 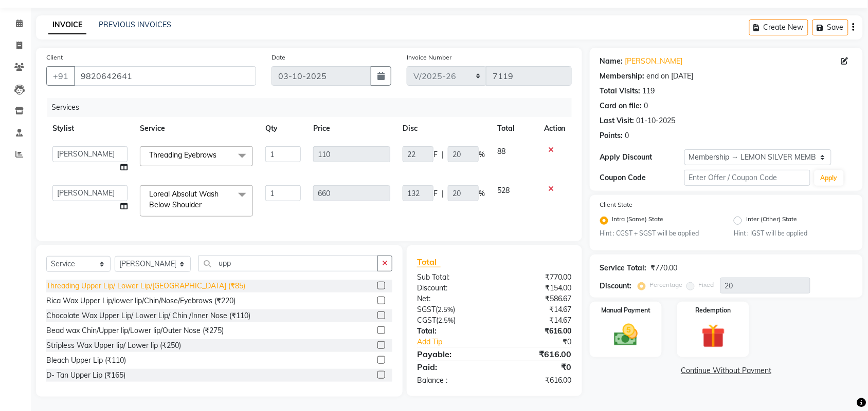 I want to click on th: Total, so click(x=515, y=129).